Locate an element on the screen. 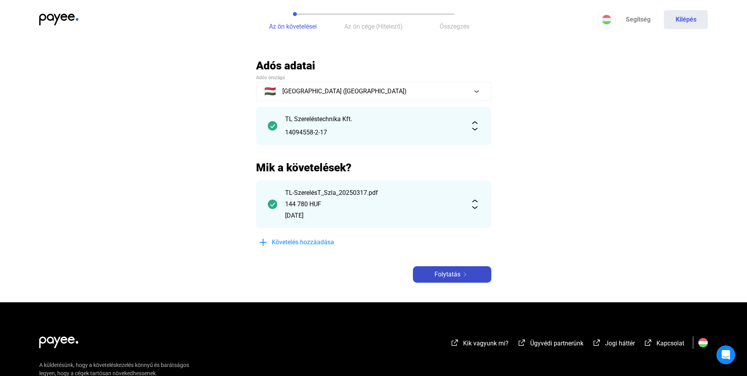  span: Az ön cége (Hitelező) is located at coordinates (373, 26).